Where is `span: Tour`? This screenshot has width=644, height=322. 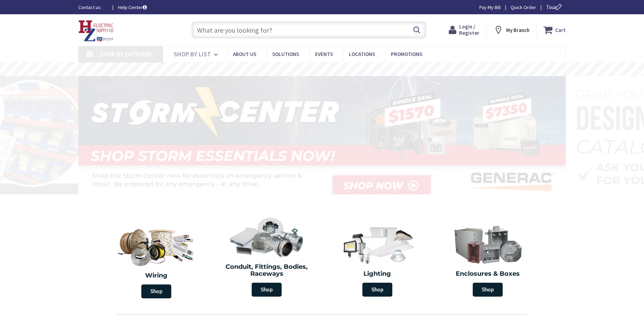 span: Tour is located at coordinates (555, 7).